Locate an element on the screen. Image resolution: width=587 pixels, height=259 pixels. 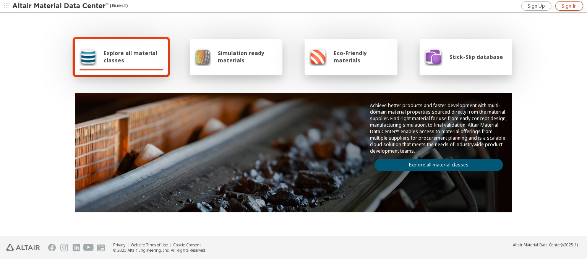
img: Eco-Friendly materials is located at coordinates (318, 57).